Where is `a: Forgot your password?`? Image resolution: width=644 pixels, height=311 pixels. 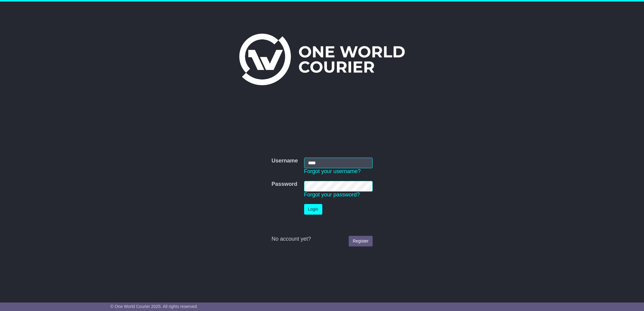 a: Forgot your password? is located at coordinates (332, 195).